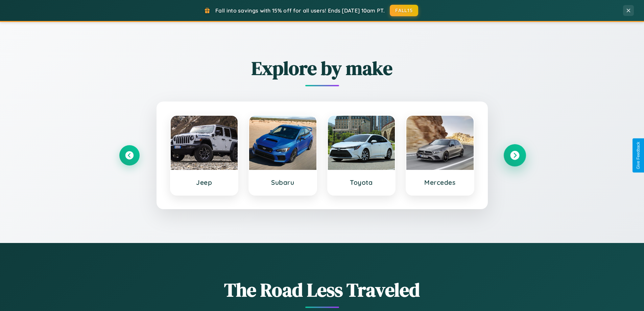 The image size is (644, 311). I want to click on div: Give Feedback, so click(638, 156).